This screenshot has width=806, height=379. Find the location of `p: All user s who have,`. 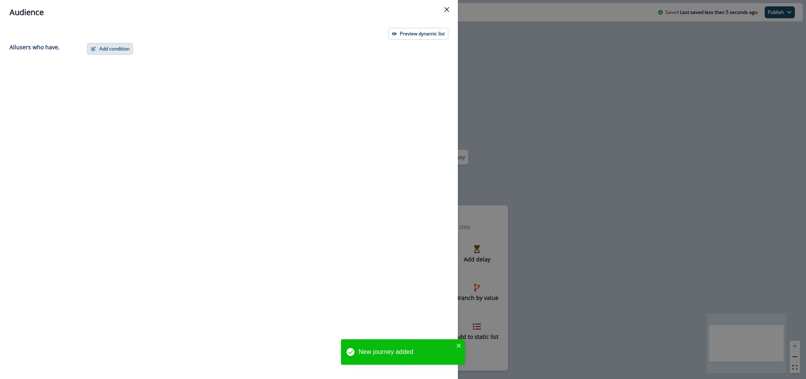

p: All user s who have, is located at coordinates (35, 47).